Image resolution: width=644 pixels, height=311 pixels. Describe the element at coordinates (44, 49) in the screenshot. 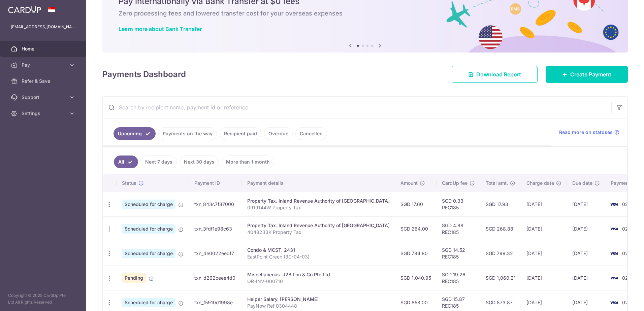

I see `span: Home` at that location.